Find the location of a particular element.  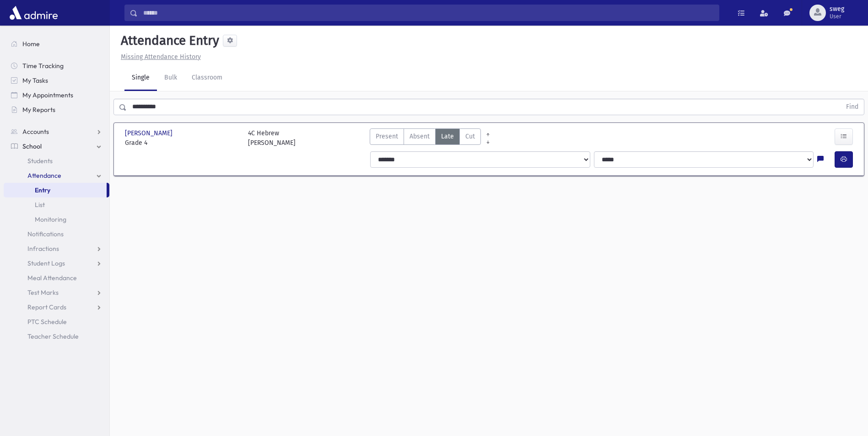

span: Grade 4 is located at coordinates (182, 142).